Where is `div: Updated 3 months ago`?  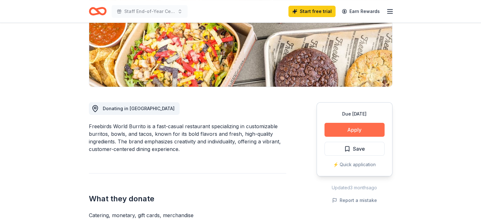
div: Updated 3 months ago is located at coordinates (354, 188).